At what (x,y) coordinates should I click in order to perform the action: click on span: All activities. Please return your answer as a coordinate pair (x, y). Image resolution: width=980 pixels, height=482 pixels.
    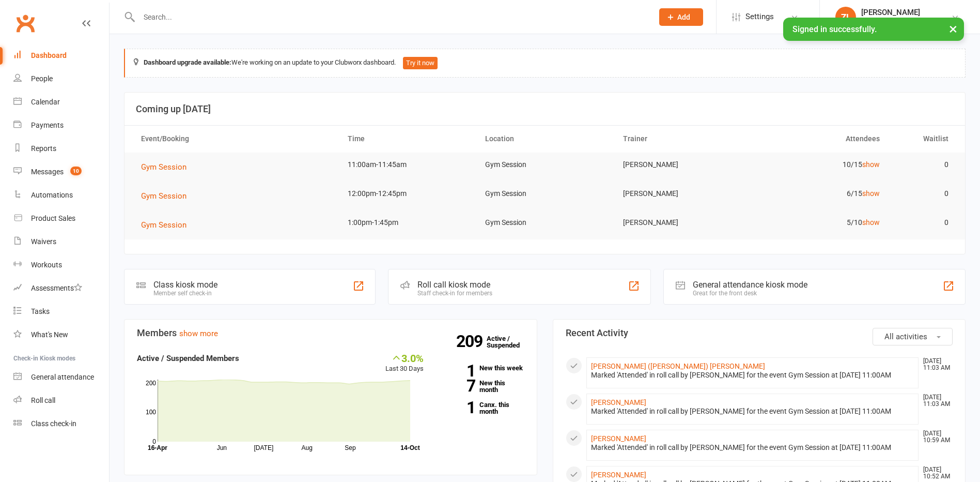
    Looking at the image, I should click on (906, 337).